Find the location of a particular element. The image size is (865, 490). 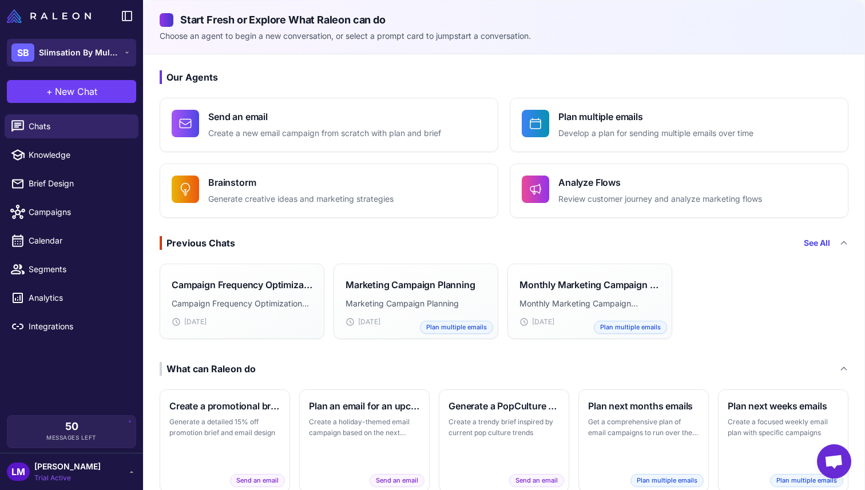

p: Marketing Campaign Planning is located at coordinates (416, 304).